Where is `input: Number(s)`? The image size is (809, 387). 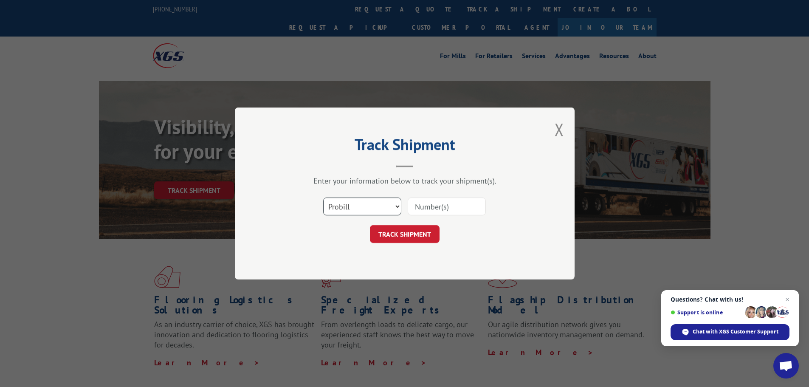
input: Number(s) is located at coordinates (447, 206).